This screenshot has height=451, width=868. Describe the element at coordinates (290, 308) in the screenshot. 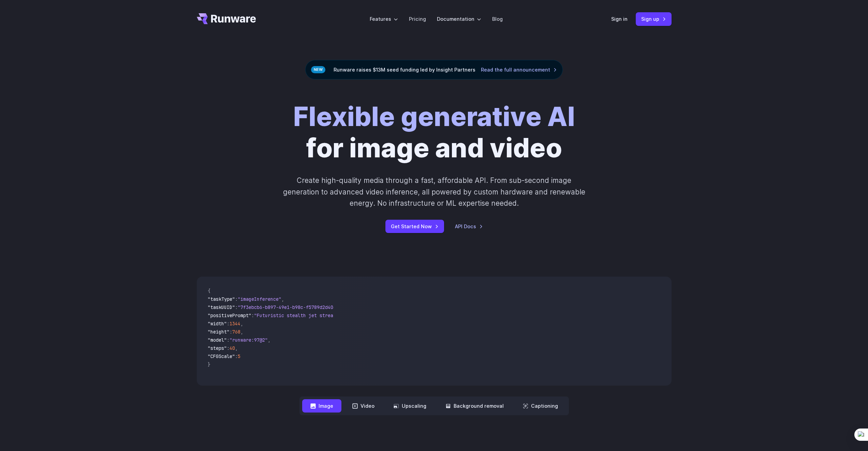

I see `span: "7f3ebcb6-b897-49e1-b98c-f5789d2d40d7"` at that location.